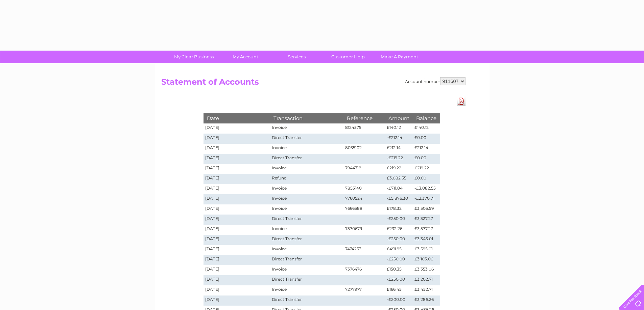 The image size is (644, 310). Describe the element at coordinates (398, 159) in the screenshot. I see `td: -£219.22` at that location.